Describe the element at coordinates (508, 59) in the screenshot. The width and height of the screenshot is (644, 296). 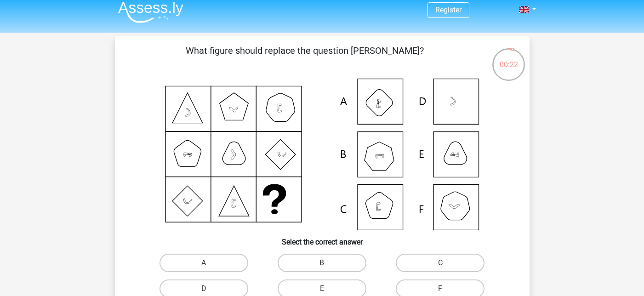
I see `div: 00:22` at that location.